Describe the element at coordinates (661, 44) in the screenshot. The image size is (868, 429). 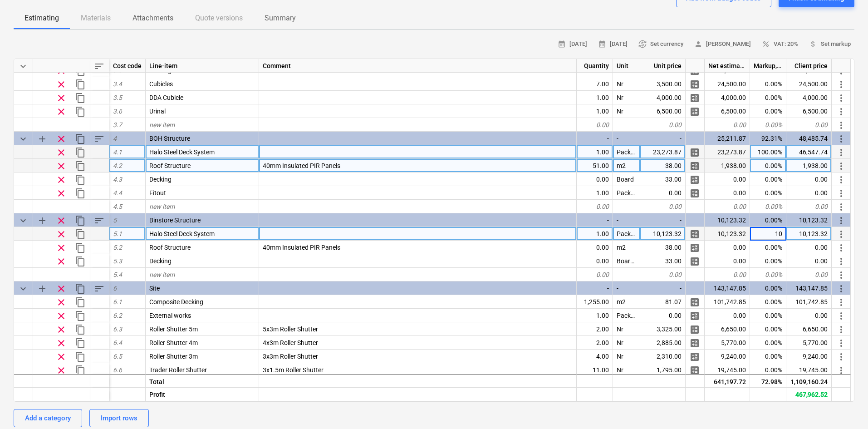
I see `span: Set currency` at that location.